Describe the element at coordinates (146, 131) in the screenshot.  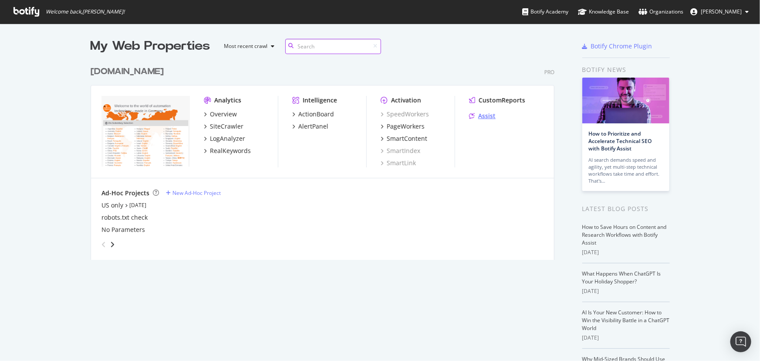
I see `img: www.IFM.com` at that location.